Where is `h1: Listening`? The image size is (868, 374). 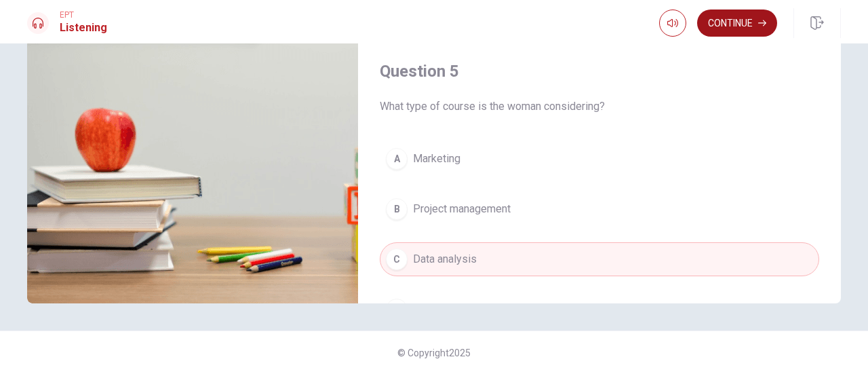 h1: Listening is located at coordinates (84, 28).